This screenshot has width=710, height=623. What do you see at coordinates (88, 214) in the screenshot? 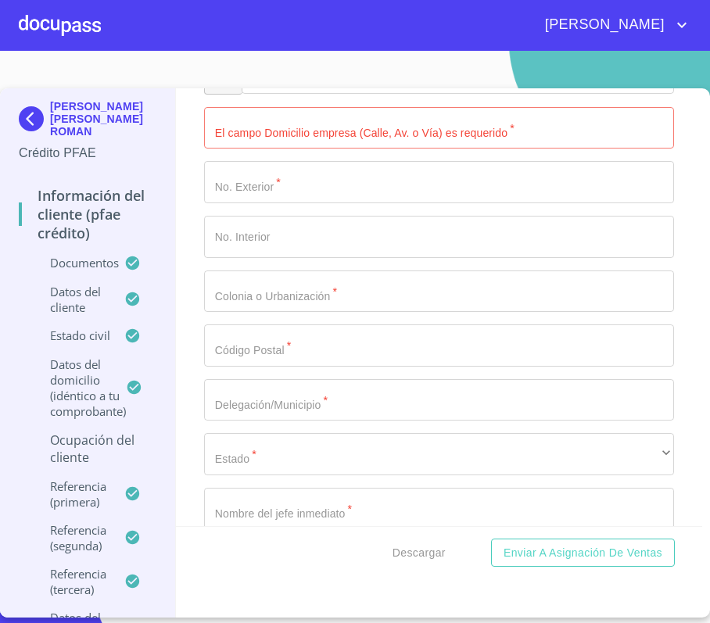
I see `p: Información del cliente (PFAE crédito)` at bounding box center [88, 214].